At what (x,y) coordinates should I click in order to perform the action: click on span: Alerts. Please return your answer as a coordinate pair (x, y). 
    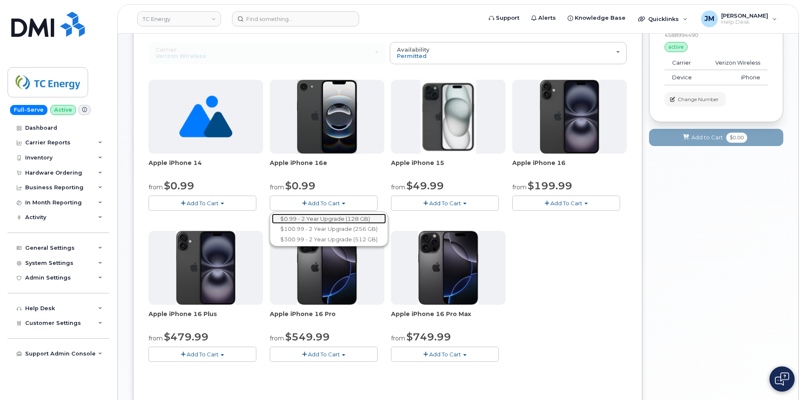
    Looking at the image, I should click on (547, 18).